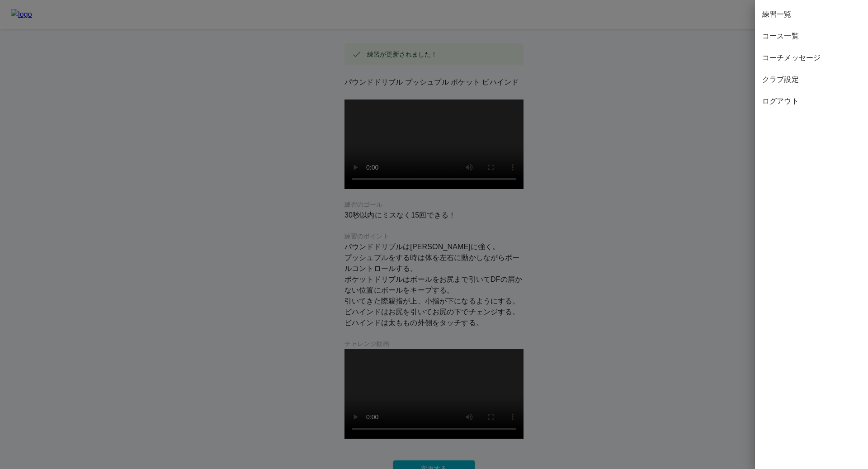 Image resolution: width=868 pixels, height=469 pixels. Describe the element at coordinates (812, 80) in the screenshot. I see `span: クラブ設定` at that location.